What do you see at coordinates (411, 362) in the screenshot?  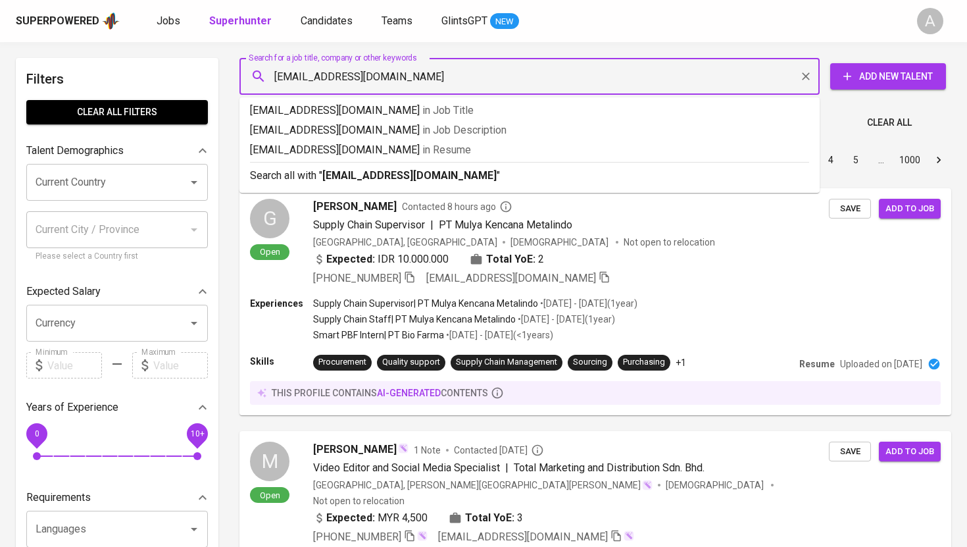 I see `div: Quality support` at bounding box center [411, 362].